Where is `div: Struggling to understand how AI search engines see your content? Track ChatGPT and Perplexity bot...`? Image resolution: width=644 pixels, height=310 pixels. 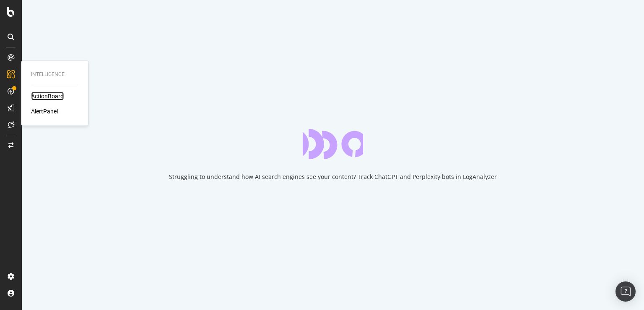 div: Struggling to understand how AI search engines see your content? Track ChatGPT and Perplexity bot... is located at coordinates (333, 177).